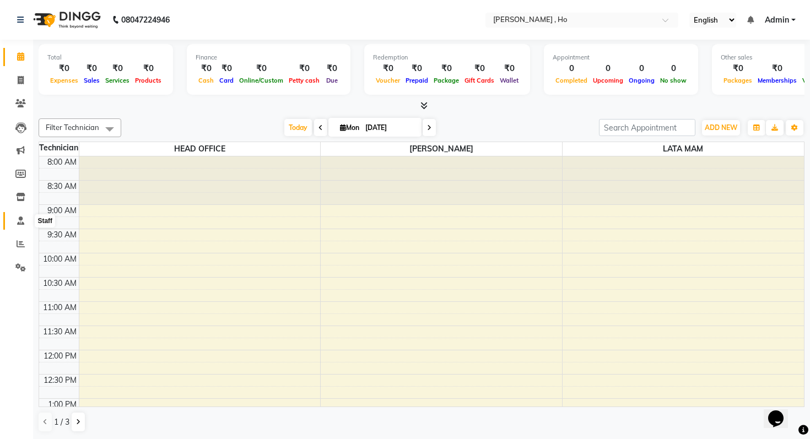 The image size is (810, 439). Describe the element at coordinates (674, 80) in the screenshot. I see `span: No show` at that location.